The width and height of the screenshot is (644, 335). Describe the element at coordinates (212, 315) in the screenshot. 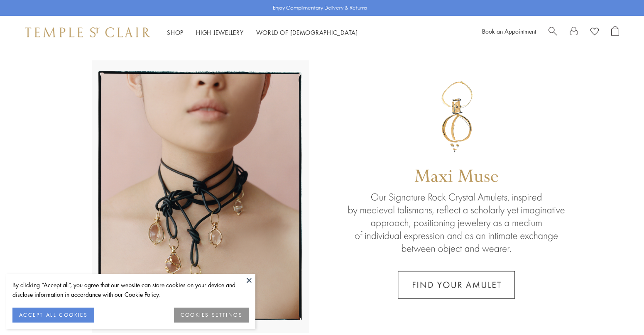

I see `button: COOKIES SETTINGS` at that location.